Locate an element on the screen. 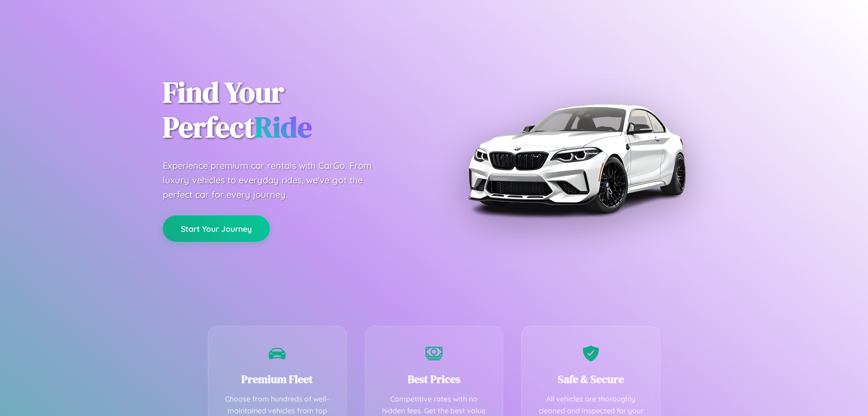  h1: Find Your Perfect is located at coordinates (292, 110).